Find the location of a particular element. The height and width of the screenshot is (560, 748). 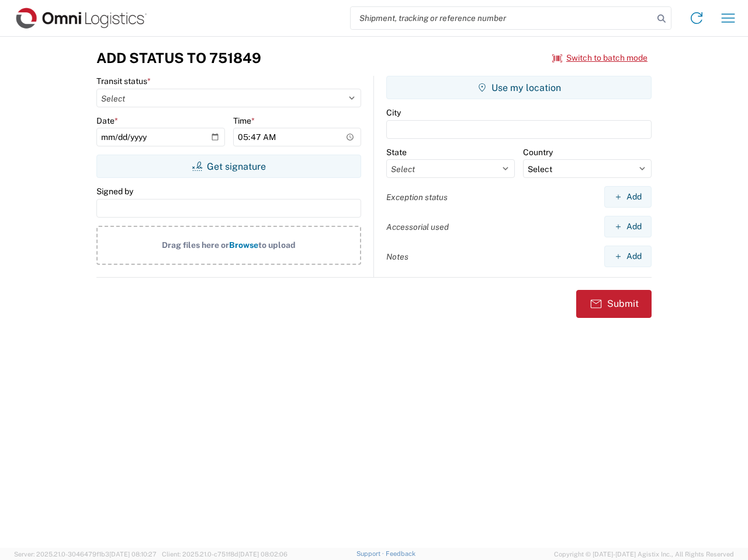

a: Feedback is located at coordinates (400, 554).